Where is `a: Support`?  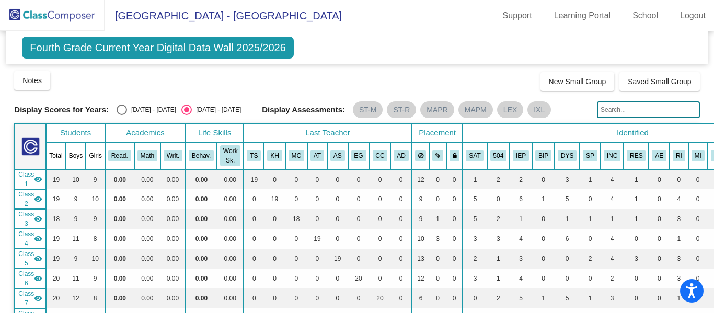 a: Support is located at coordinates (517, 16).